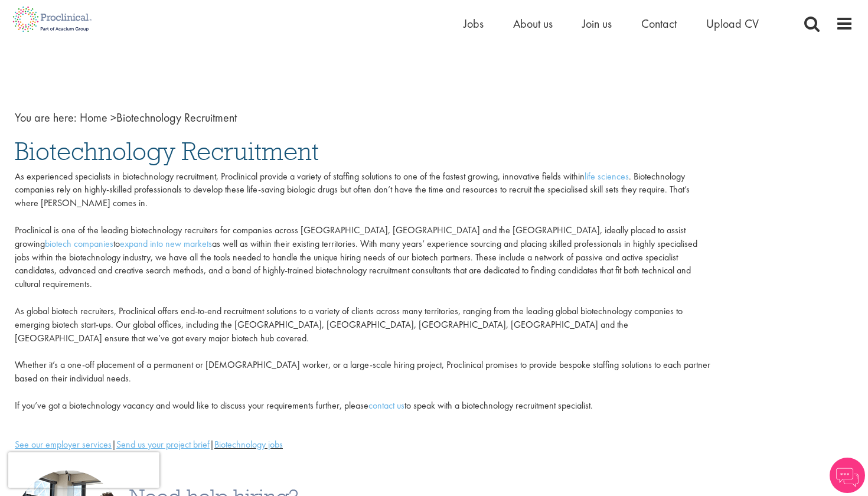  What do you see at coordinates (606, 176) in the screenshot?
I see `a: life sciences` at bounding box center [606, 176].